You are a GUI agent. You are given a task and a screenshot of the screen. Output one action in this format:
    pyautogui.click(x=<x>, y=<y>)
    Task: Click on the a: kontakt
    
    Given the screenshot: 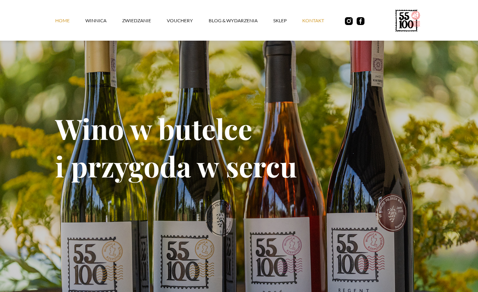 What is the action you would take?
    pyautogui.click(x=321, y=21)
    